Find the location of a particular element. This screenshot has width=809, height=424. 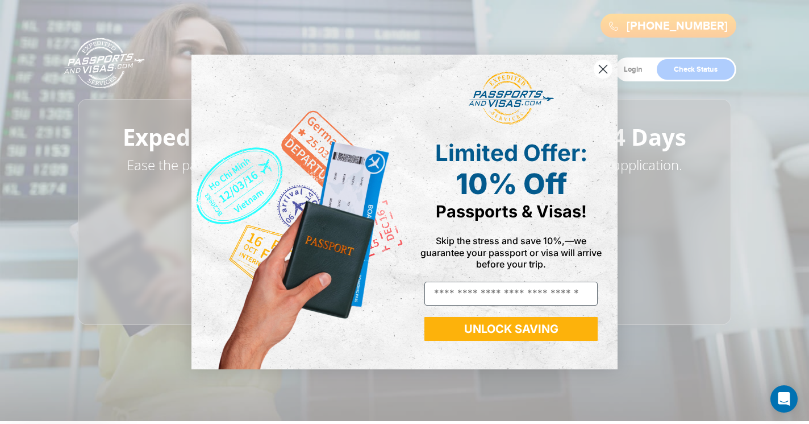

span: Passports & Visas! is located at coordinates (512, 211).